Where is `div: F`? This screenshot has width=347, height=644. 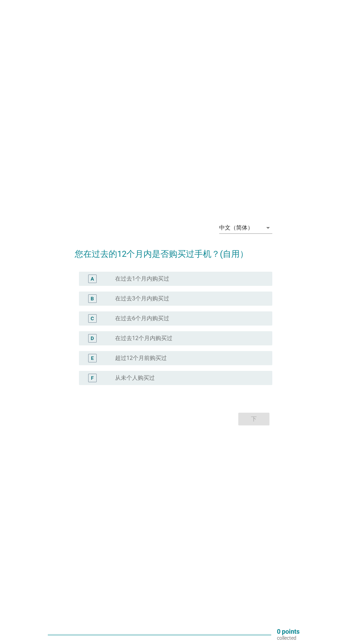
div: F is located at coordinates (92, 378).